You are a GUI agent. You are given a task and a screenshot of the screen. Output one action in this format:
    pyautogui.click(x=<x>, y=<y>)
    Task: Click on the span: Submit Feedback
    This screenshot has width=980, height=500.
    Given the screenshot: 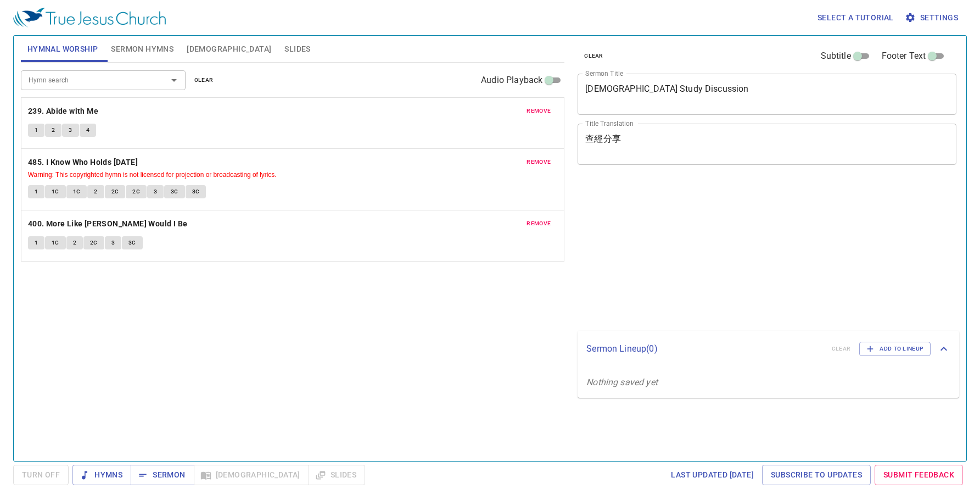 What is the action you would take?
    pyautogui.click(x=918, y=475)
    